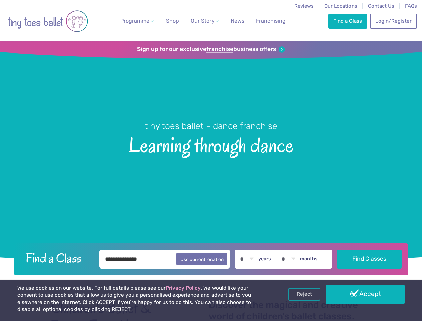 This screenshot has width=422, height=321. I want to click on span: Our Story, so click(203, 21).